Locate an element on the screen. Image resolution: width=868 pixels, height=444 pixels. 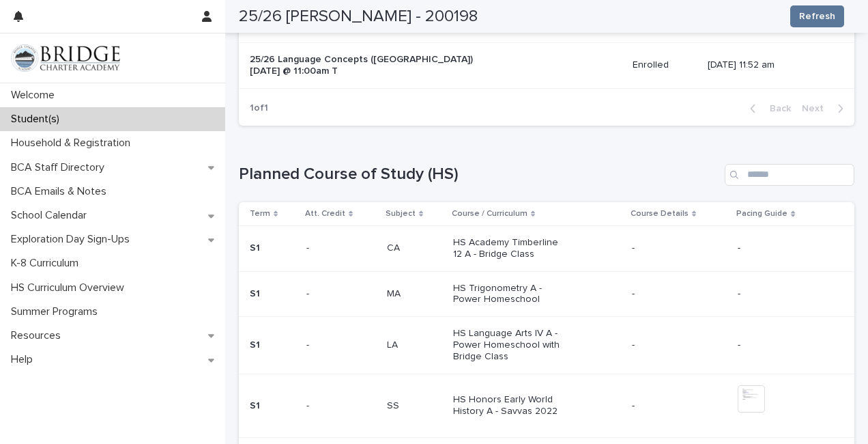
p: Household & Registration is located at coordinates (73, 143).